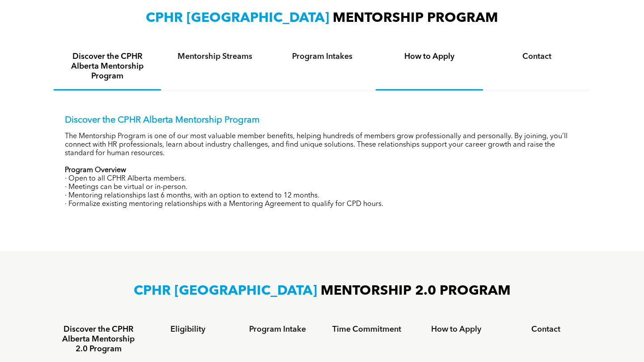 This screenshot has width=644, height=362. Describe the element at coordinates (95, 170) in the screenshot. I see `strong: Program Overview` at that location.